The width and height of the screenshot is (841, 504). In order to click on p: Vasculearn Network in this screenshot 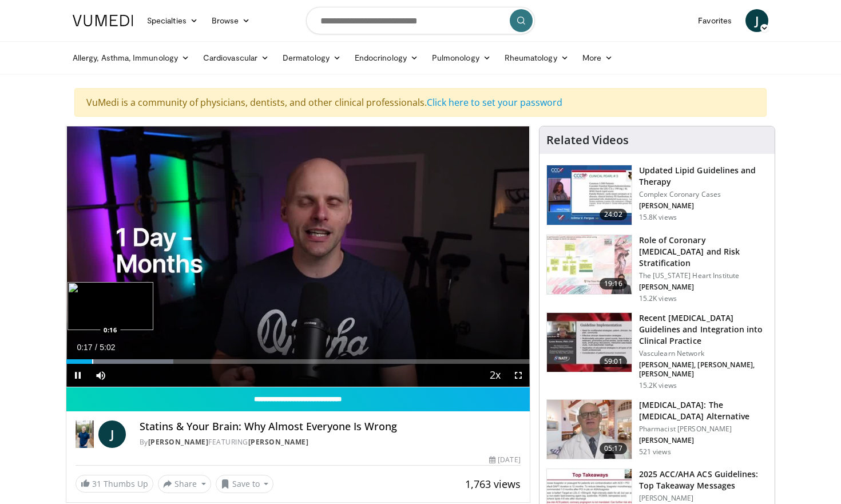, I will do `click(704, 354)`.